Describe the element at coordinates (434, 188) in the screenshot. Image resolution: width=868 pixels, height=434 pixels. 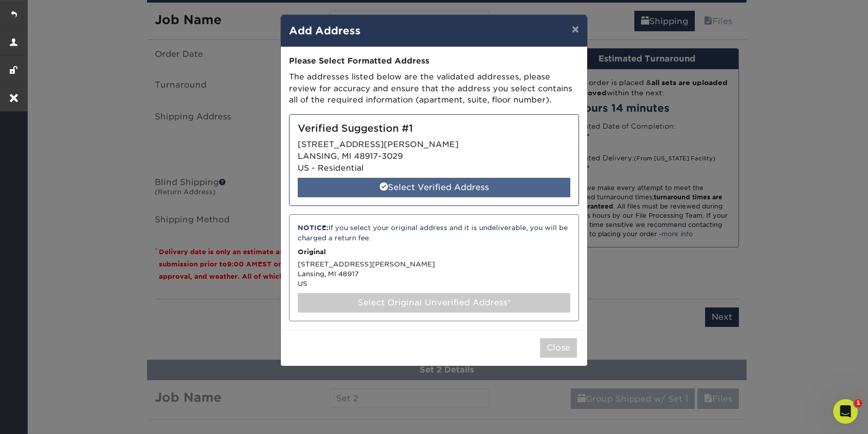
I see `div: Select Verified Address` at that location.